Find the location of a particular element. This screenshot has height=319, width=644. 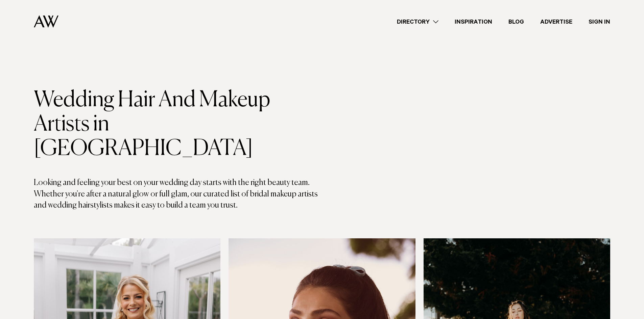

a: Inspiration is located at coordinates (473, 21).